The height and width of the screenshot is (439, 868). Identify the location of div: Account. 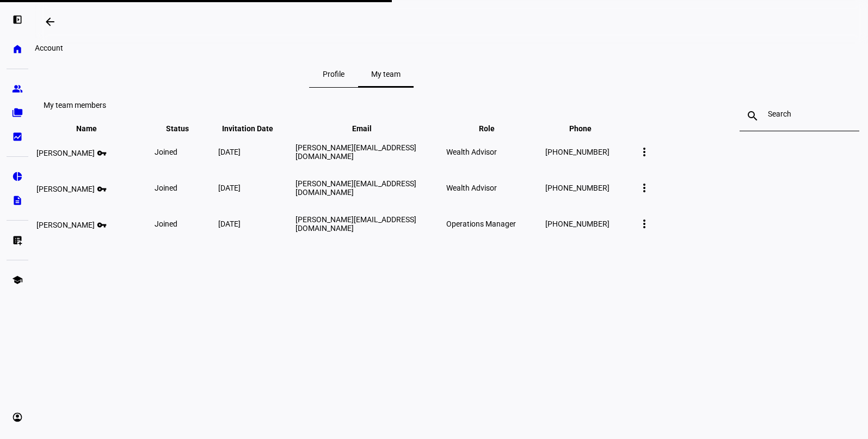
(361, 48).